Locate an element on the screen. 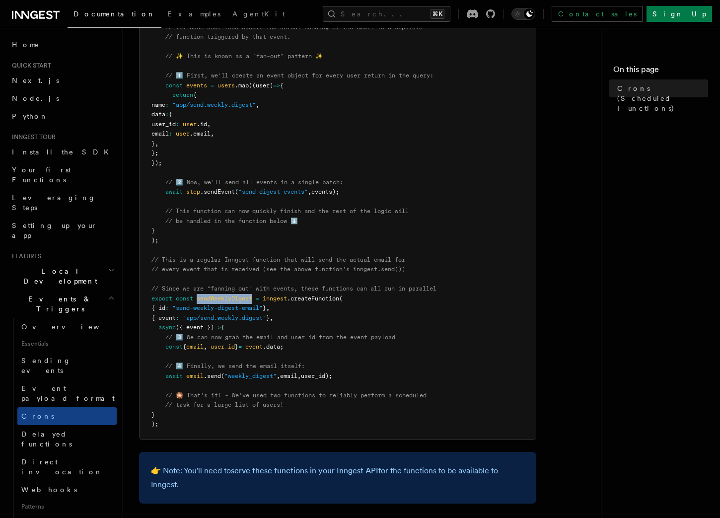 This screenshot has width=720, height=518. a: AgentKit is located at coordinates (259, 15).